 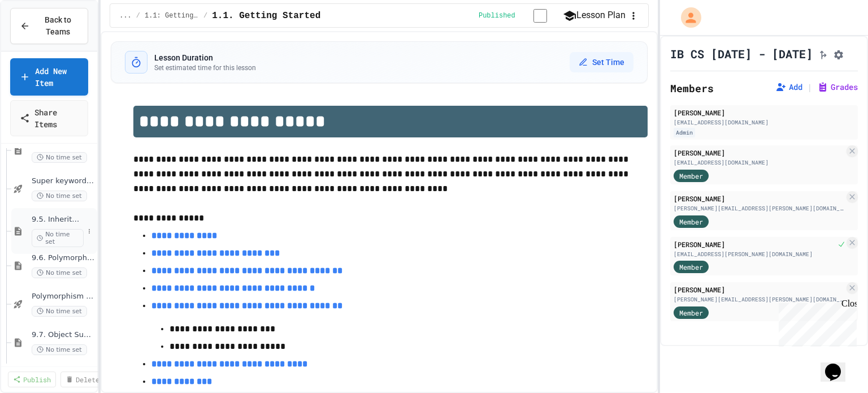 I want to click on div: My Account, so click(x=687, y=18).